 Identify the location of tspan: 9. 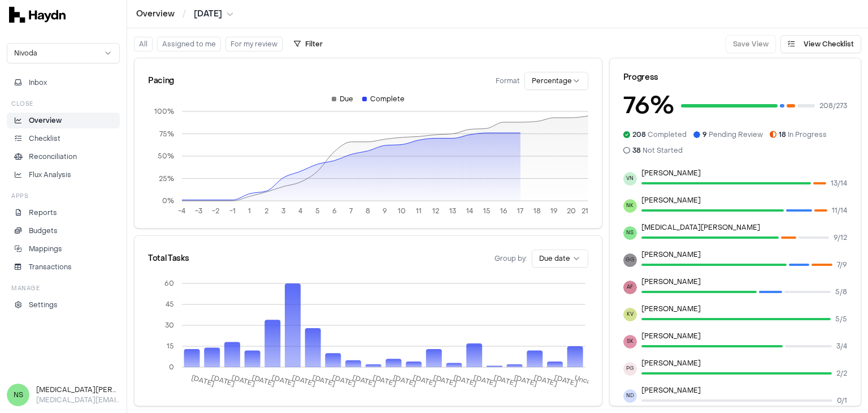
(385, 211).